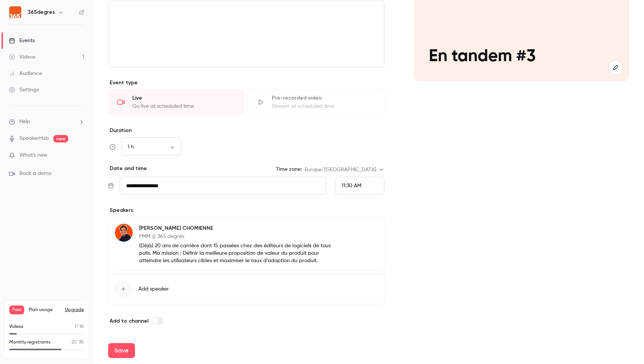 This screenshot has height=364, width=644. What do you see at coordinates (521, 57) in the screenshot?
I see `p: En tandem #3` at bounding box center [521, 57].